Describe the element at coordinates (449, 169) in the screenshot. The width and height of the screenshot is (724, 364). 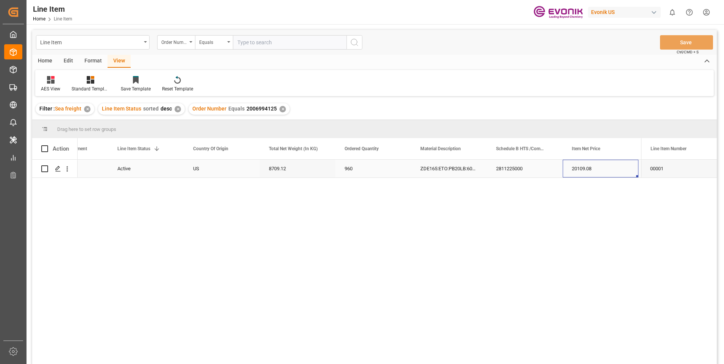
I see `div: ZDE165:ETO:PB20LB:600HP:I2:P:COLG` at that location.